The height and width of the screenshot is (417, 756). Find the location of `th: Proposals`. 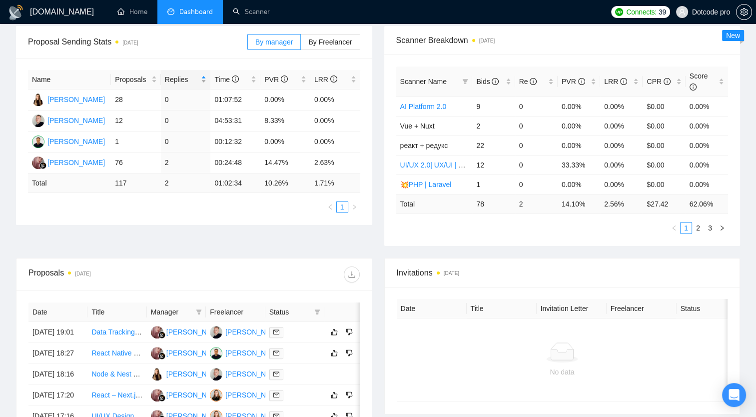

th: Proposals is located at coordinates (136, 79).